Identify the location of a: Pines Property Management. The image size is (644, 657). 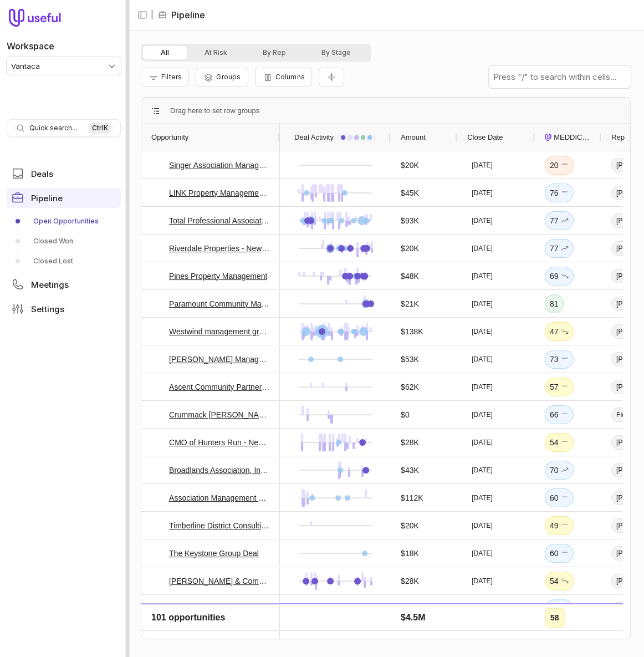
(218, 276).